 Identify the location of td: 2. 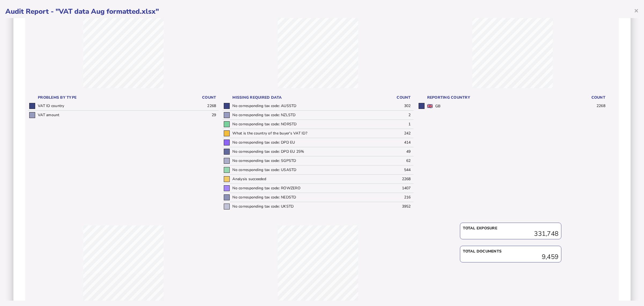
(398, 115).